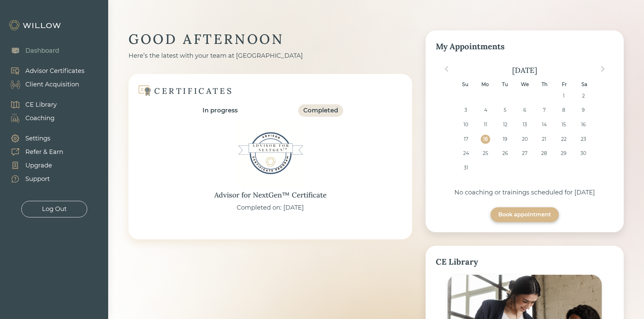 The width and height of the screenshot is (644, 319). Describe the element at coordinates (544, 153) in the screenshot. I see `div: Choose Thursday, August 28th, 2025` at that location.